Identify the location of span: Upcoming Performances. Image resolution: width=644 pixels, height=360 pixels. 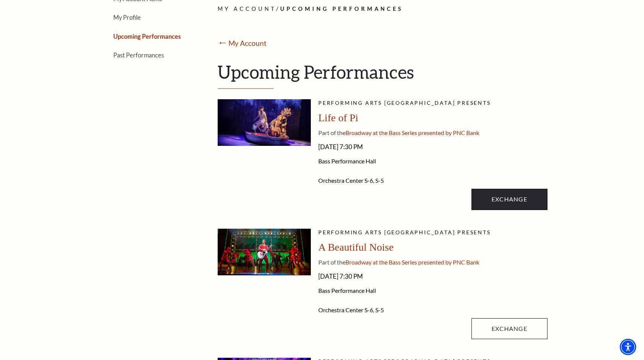
(342, 8).